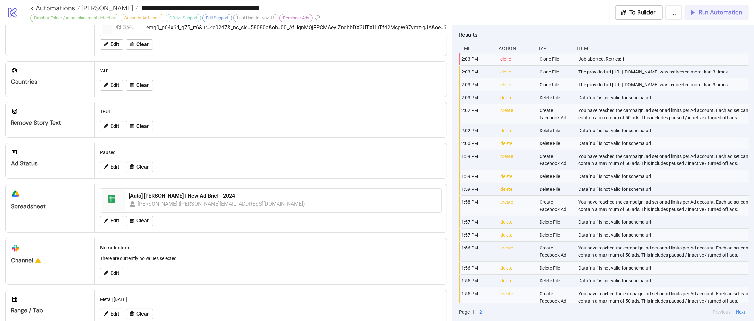 The image size is (754, 321). I want to click on div: Ad Status, so click(50, 164).